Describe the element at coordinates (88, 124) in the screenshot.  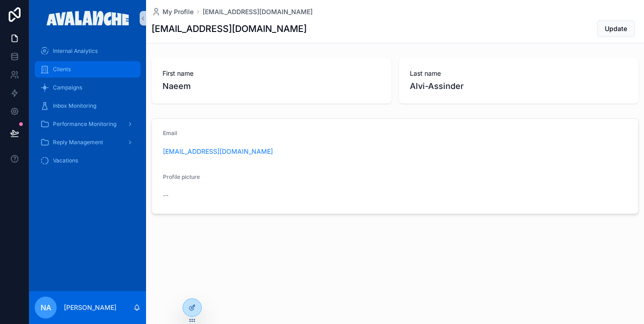
I see `a: Performance Monitoring` at that location.